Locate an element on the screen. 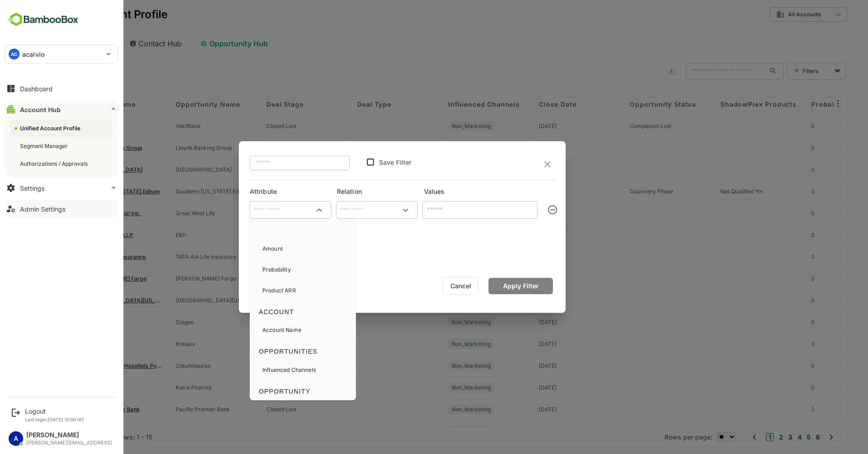  button: clear is located at coordinates (520, 210).